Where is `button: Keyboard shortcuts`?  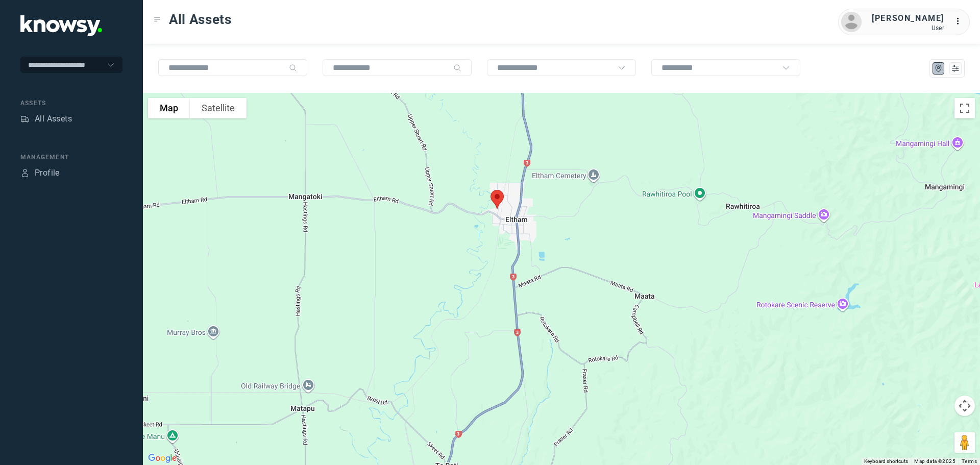
button: Keyboard shortcuts is located at coordinates (886, 462).